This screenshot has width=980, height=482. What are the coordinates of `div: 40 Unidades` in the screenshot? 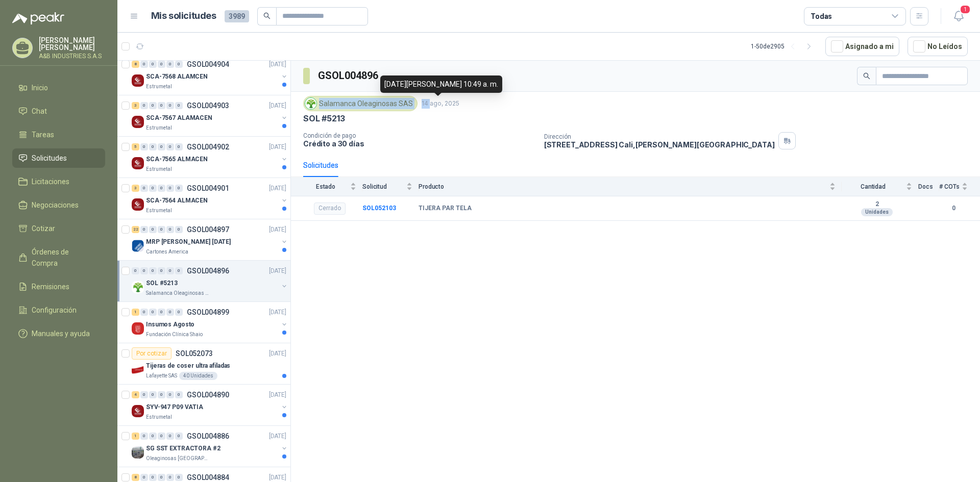 It's located at (198, 376).